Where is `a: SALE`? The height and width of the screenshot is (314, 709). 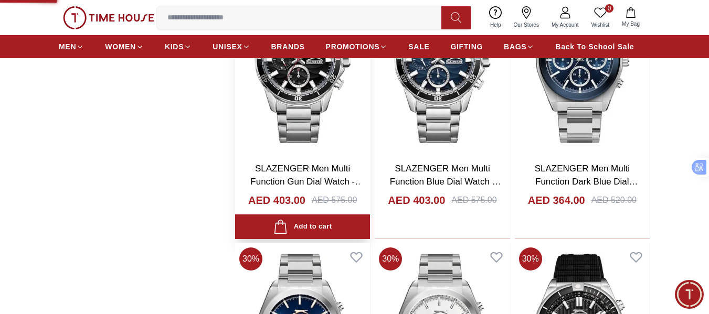 a: SALE is located at coordinates (419, 47).